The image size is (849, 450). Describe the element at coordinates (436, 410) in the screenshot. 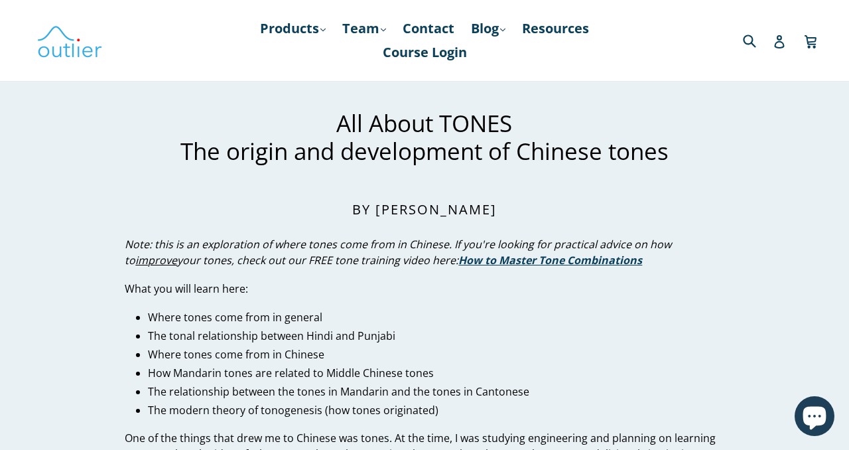

I see `li: The modern theory of tonogenesis (how tones originated)` at that location.